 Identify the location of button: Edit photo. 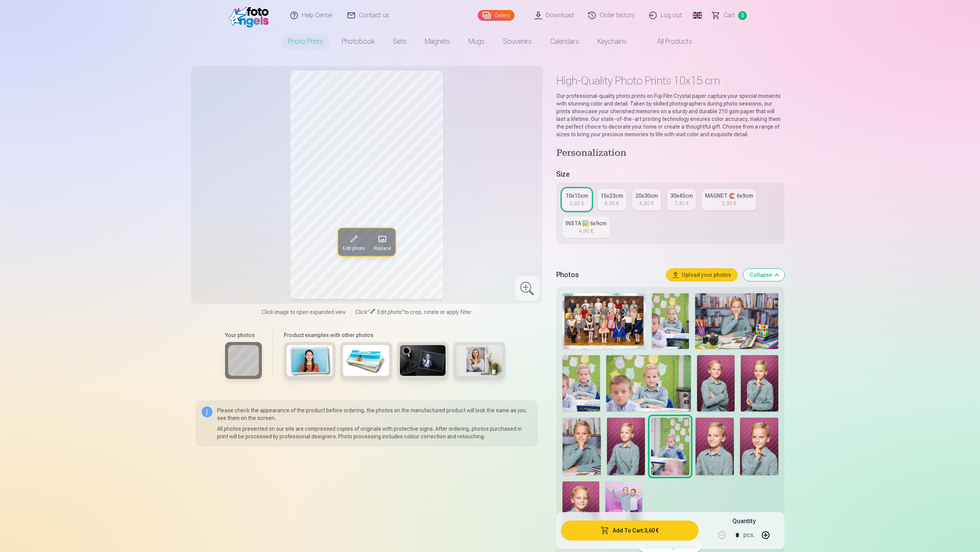
(353, 242).